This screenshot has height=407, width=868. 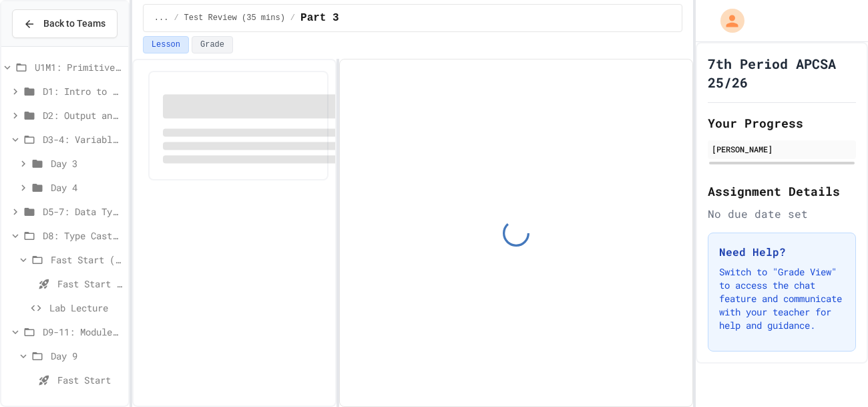 I want to click on h3: Need Help?, so click(x=782, y=252).